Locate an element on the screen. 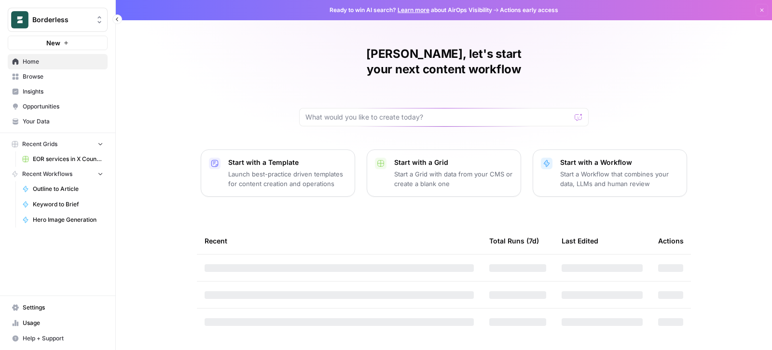  a: Keyword to Brief is located at coordinates (63, 205).